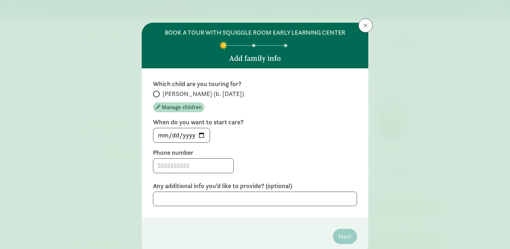 The height and width of the screenshot is (249, 510). What do you see at coordinates (255, 153) in the screenshot?
I see `label: Phone number` at bounding box center [255, 153].